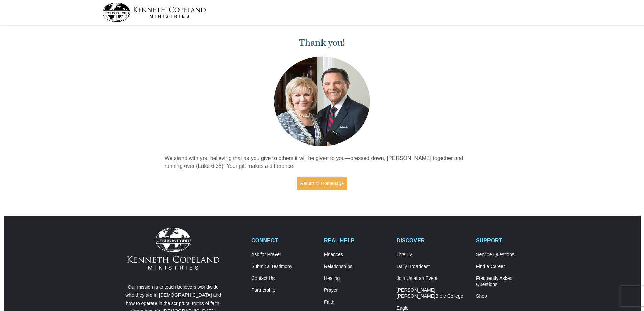 The image size is (644, 311). I want to click on a: Relationships, so click(357, 267).